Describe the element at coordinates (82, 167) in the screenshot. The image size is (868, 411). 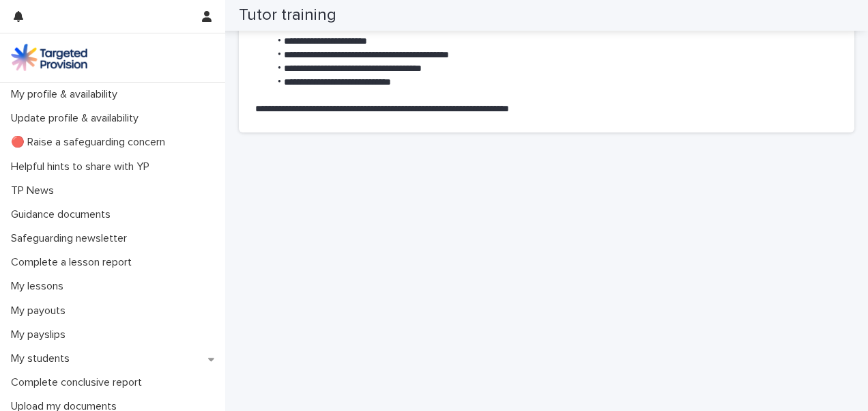
I see `p: Helpful hints to share with YP` at that location.